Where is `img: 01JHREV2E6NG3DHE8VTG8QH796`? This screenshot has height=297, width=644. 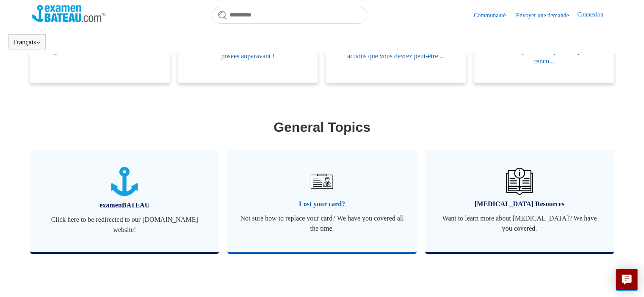 img: 01JHREV2E6NG3DHE8VTG8QH796 is located at coordinates (519, 182).